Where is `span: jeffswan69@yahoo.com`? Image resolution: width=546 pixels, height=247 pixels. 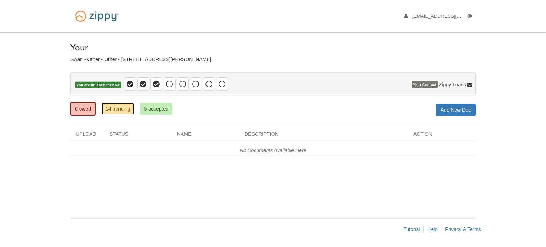 span: jeffswan69@yahoo.com is located at coordinates (452, 16).